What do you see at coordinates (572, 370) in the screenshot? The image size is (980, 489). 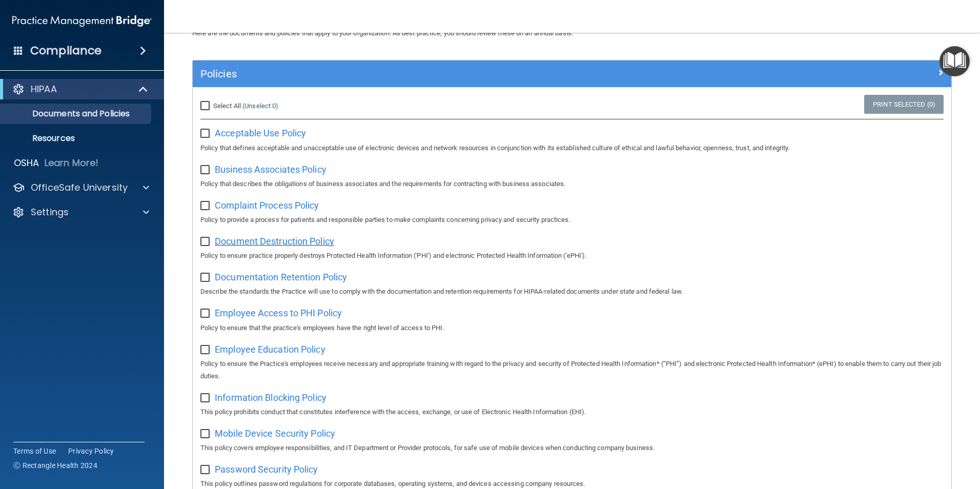 I see `p: Policy to ensure the Practice's employees receive necessary and appropriate training with regard ...` at bounding box center [572, 370].